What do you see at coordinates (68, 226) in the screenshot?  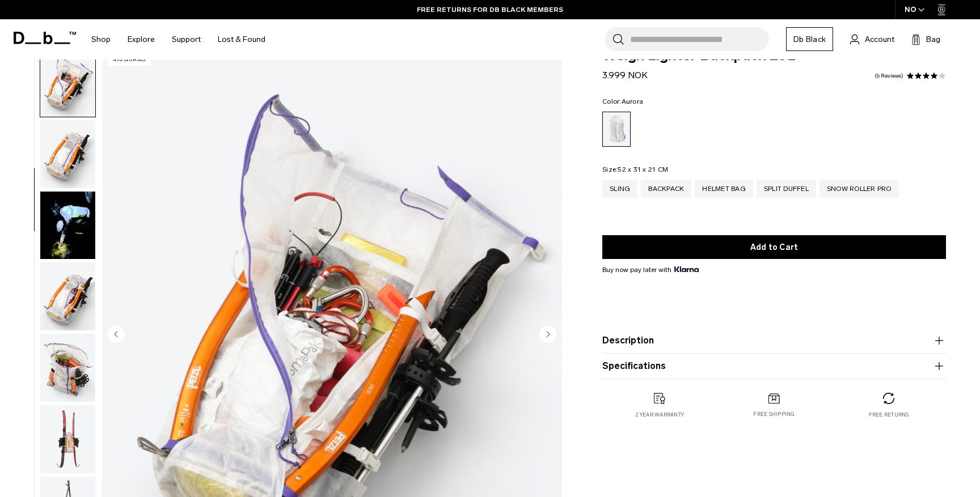 I see `img: Weigh Lighter Backpack 25L Aurora` at bounding box center [68, 226].